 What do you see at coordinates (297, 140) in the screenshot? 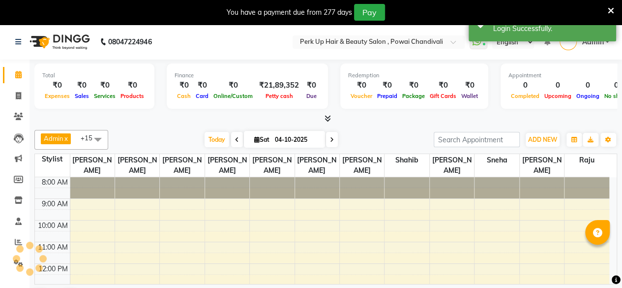
I see `input: 2025-10-04` at bounding box center [297, 140].